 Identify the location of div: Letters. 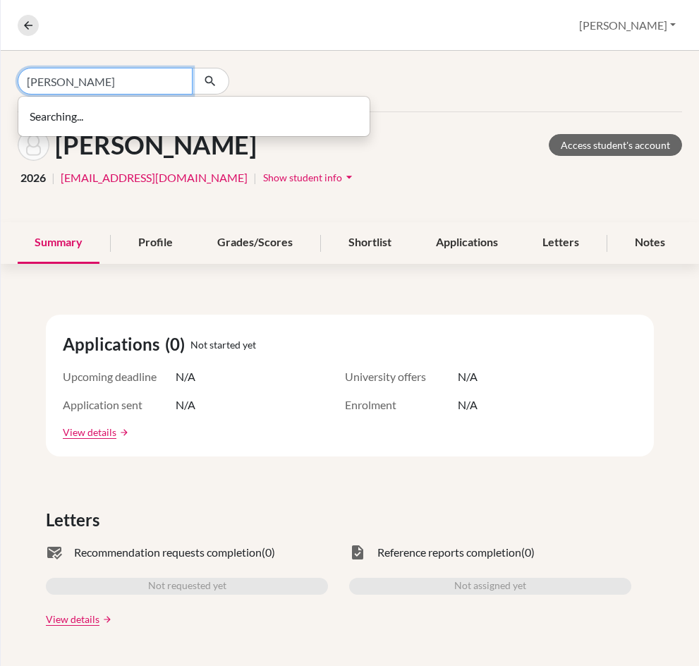
(561, 243).